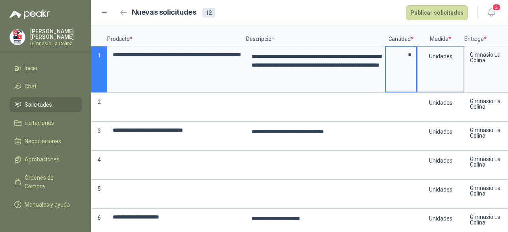  I want to click on img: Company Logo, so click(17, 37).